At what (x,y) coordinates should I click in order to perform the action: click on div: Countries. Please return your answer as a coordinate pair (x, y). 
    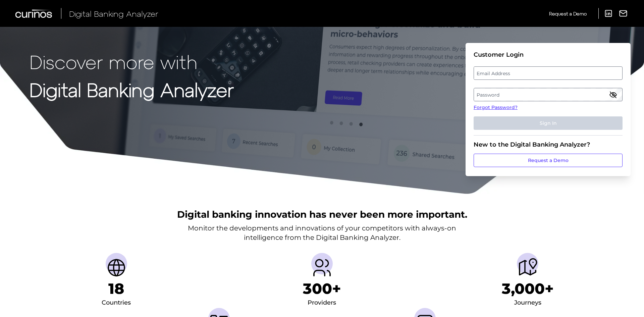
    Looking at the image, I should click on (116, 303).